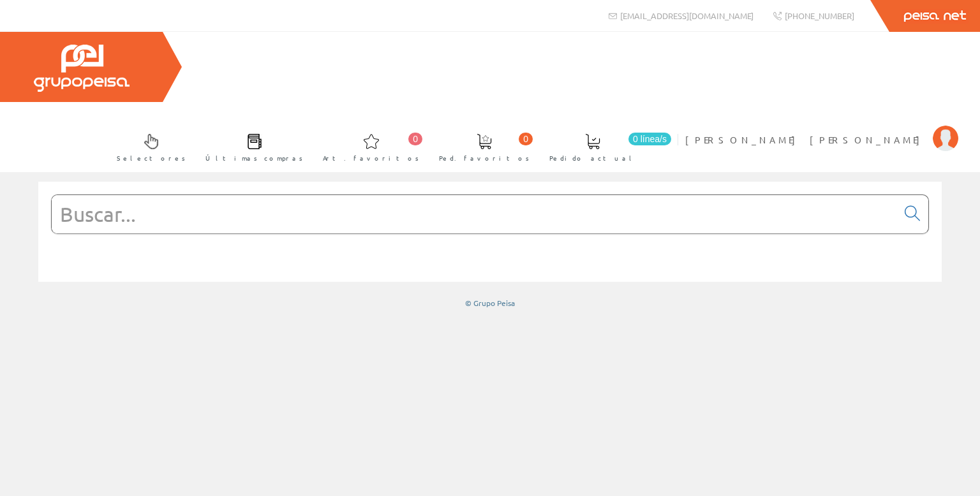 The image size is (980, 496). Describe the element at coordinates (254, 158) in the screenshot. I see `span: Últimas compras` at that location.